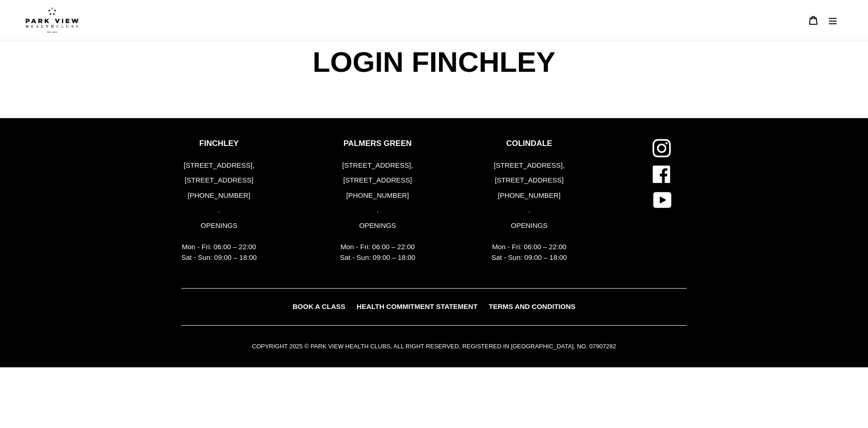 This screenshot has width=868, height=428. Describe the element at coordinates (52, 20) in the screenshot. I see `img: Park view health clubs is a gym near you.` at that location.